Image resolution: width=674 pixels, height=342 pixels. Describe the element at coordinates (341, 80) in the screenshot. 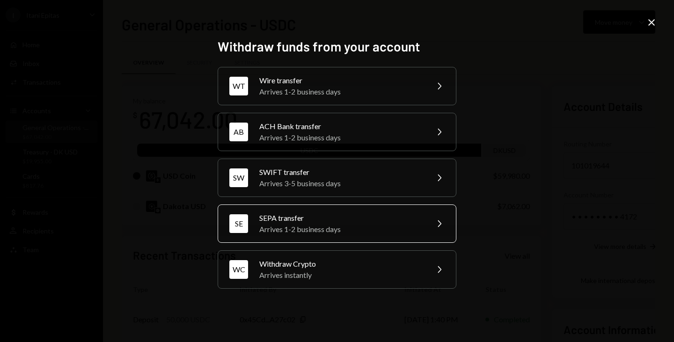

I see `div: Wire transfer` at that location.